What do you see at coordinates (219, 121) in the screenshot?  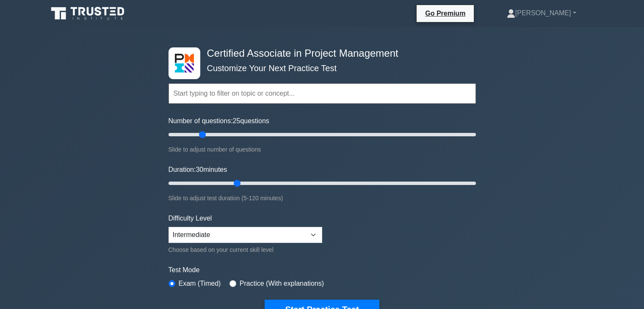 I see `label: Number of questions: questions` at bounding box center [219, 121].